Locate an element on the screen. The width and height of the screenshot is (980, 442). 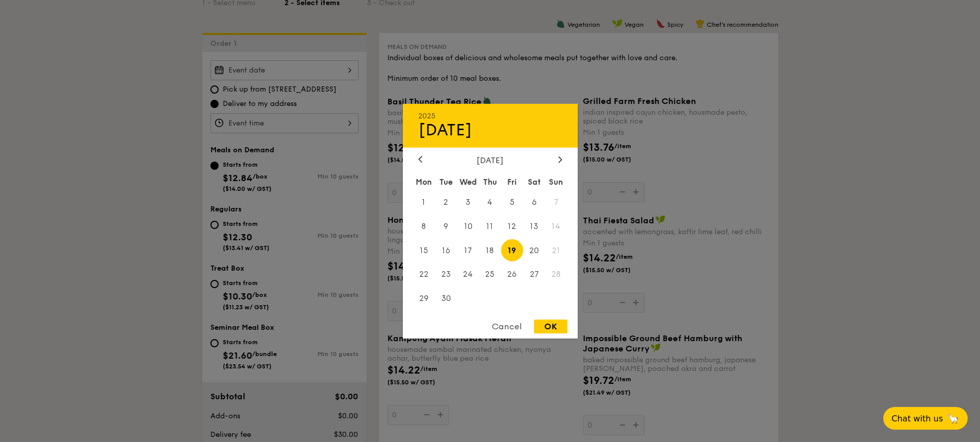
div: Fri is located at coordinates (512, 182).